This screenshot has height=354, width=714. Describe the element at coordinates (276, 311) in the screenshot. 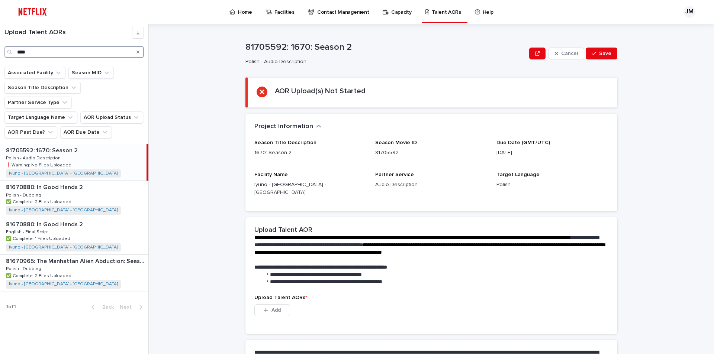

I see `span: Add` at that location.